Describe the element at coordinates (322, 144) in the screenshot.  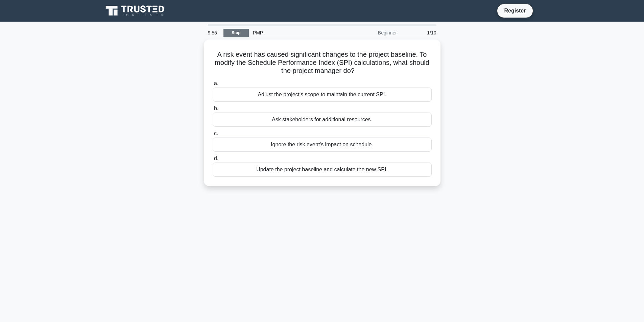
I see `div: Ignore the risk event's impact on schedule.` at that location.